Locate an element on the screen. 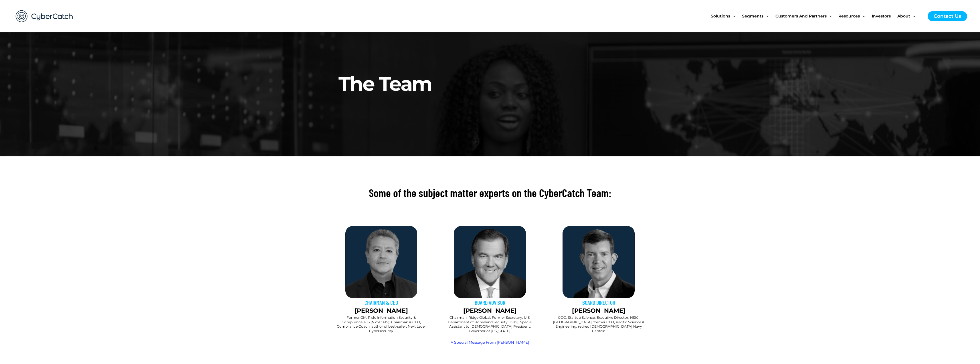 The image size is (980, 364). h3: BOARD ADVISOR is located at coordinates (490, 303).